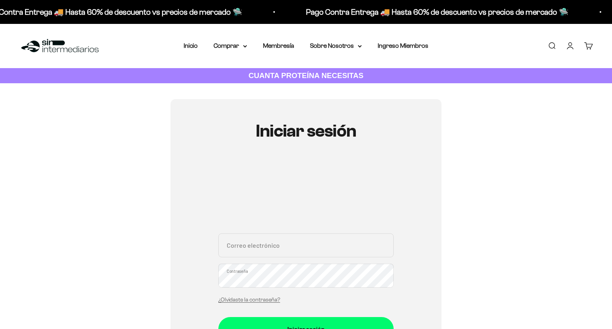 This screenshot has height=329, width=612. Describe the element at coordinates (306, 131) in the screenshot. I see `h1: Iniciar sesión` at that location.